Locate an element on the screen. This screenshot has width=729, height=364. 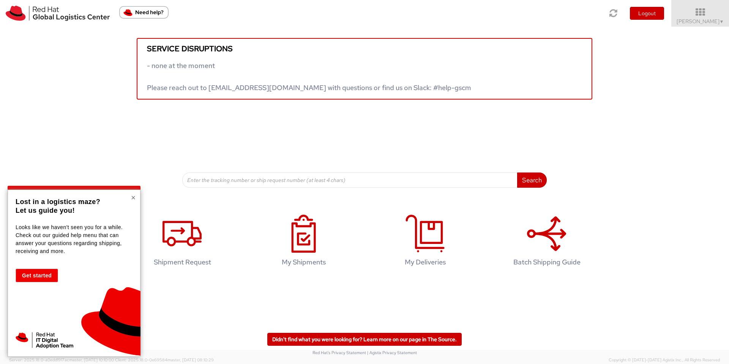
a: Didn't find what you were looking for? Learn more on our page in The Source. is located at coordinates (364, 339).